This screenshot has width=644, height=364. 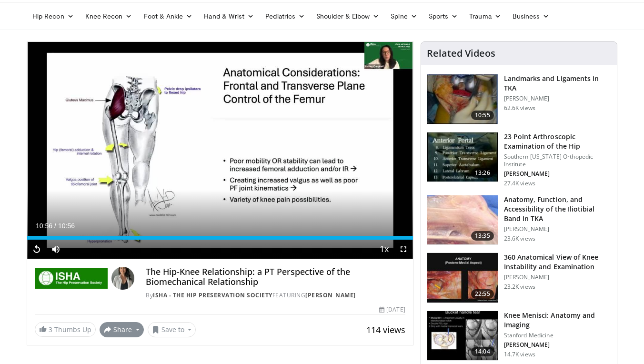 I want to click on h4: Related Videos, so click(x=461, y=54).